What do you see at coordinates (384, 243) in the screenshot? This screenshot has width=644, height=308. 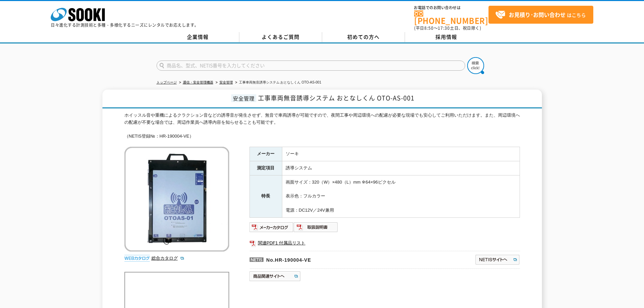 I see `a: 関連PDF1 付属品リスト` at bounding box center [384, 243].